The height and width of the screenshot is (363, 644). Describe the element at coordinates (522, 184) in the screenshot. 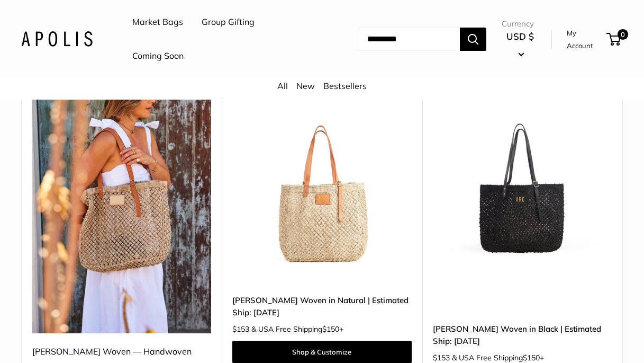

I see `a: Mercado Woven in Black | Estimated Ship: Oct. 19thMercado Woven in Black | Estimated Ship: Oct. 19th` at that location.